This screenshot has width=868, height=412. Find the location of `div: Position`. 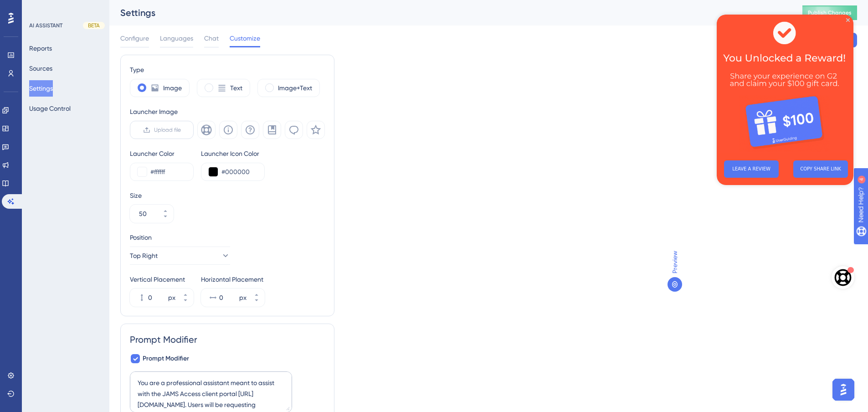

div: Position is located at coordinates (180, 237).